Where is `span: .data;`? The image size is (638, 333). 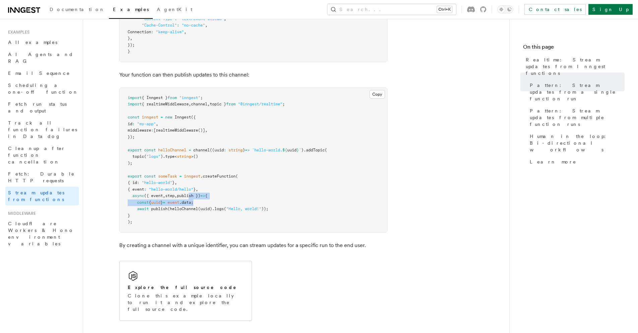
span: .data; is located at coordinates (186, 202).